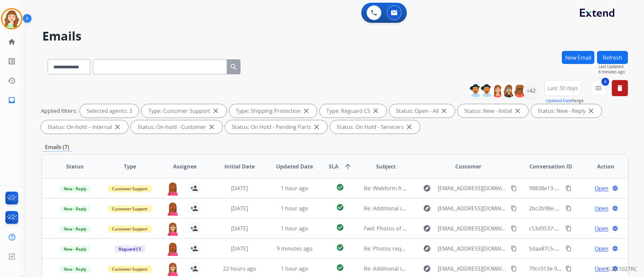  What do you see at coordinates (580, 269) in the screenshot?
I see `span: 79cc013e-9181-4931-972b-63ae51153085` at bounding box center [580, 269].